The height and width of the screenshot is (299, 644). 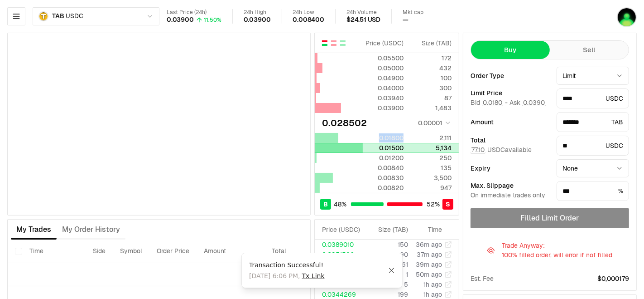 What do you see at coordinates (91, 229) in the screenshot?
I see `button: My Order History` at bounding box center [91, 229].